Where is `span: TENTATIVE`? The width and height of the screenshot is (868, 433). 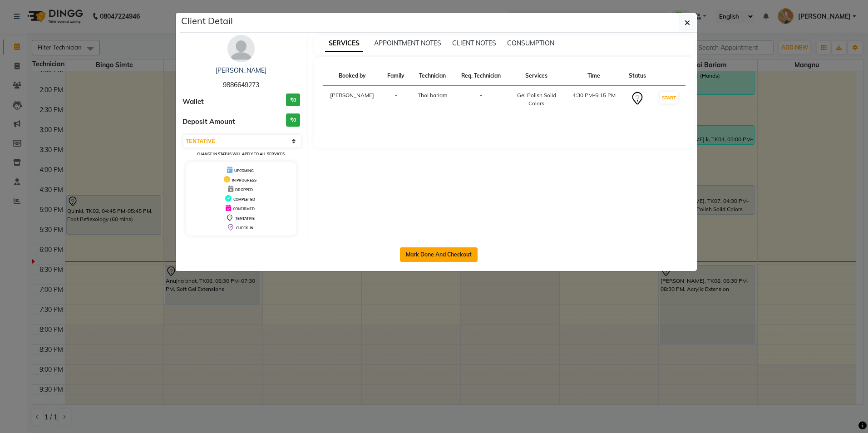 span: TENTATIVE is located at coordinates (244, 218).